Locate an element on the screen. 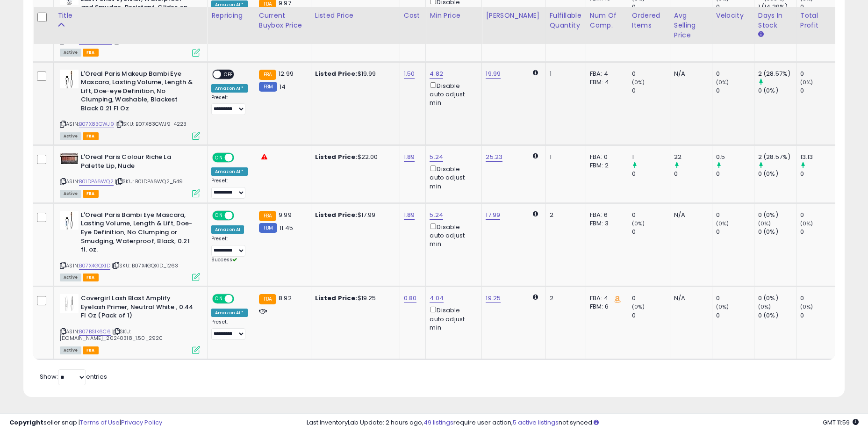  a: 1.89 is located at coordinates (409, 215).